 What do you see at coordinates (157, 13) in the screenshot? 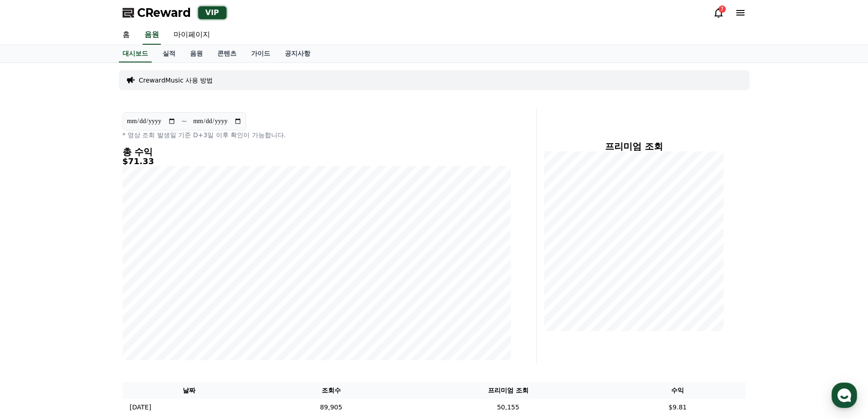
I see `a: CReward` at bounding box center [157, 13].